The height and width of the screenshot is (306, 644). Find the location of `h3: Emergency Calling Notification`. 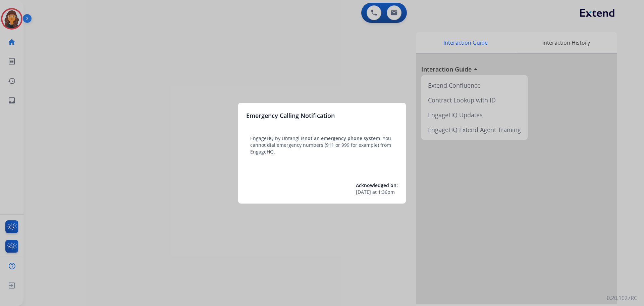

h3: Emergency Calling Notification is located at coordinates (291, 115).